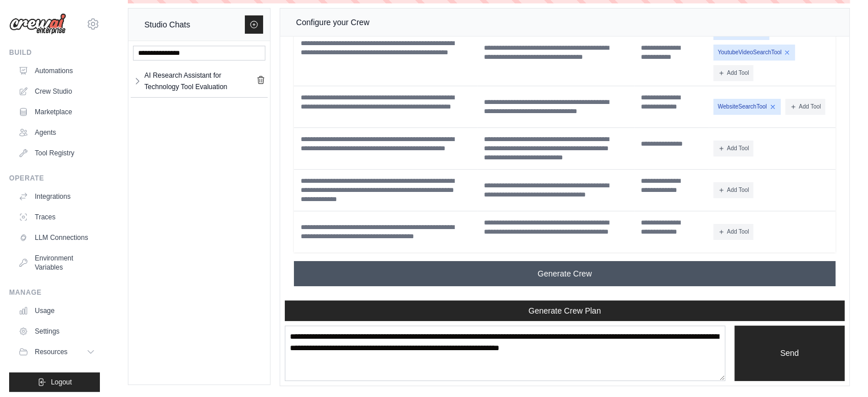 This screenshot has width=868, height=397. What do you see at coordinates (54, 292) in the screenshot?
I see `div: Manage` at bounding box center [54, 292].